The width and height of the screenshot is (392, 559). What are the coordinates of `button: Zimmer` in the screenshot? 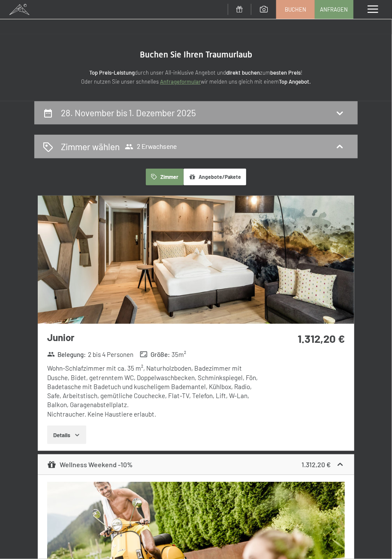 It's located at (165, 176).